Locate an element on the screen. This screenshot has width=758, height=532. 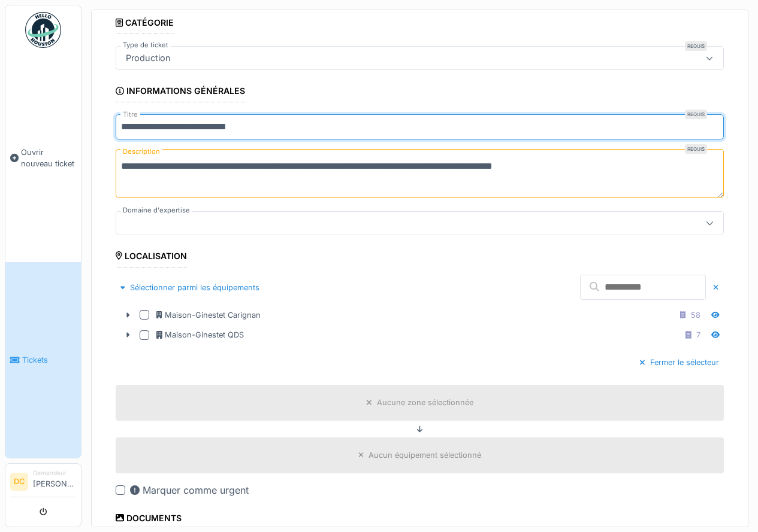
span: Ouvrir nouveau ticket is located at coordinates (49, 158).